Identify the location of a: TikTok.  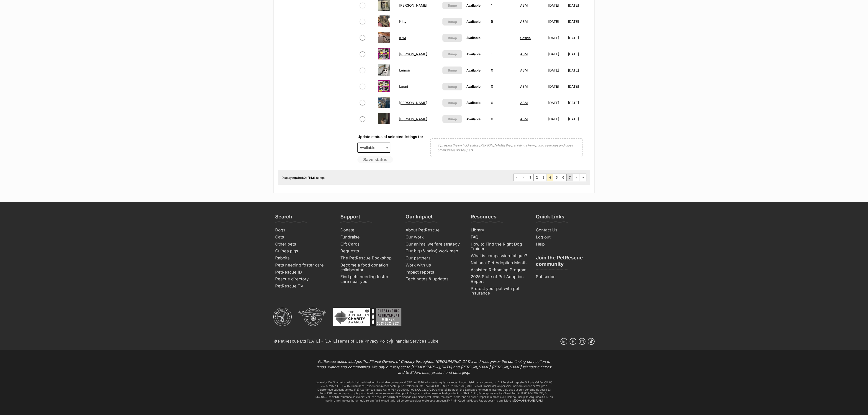
(591, 342).